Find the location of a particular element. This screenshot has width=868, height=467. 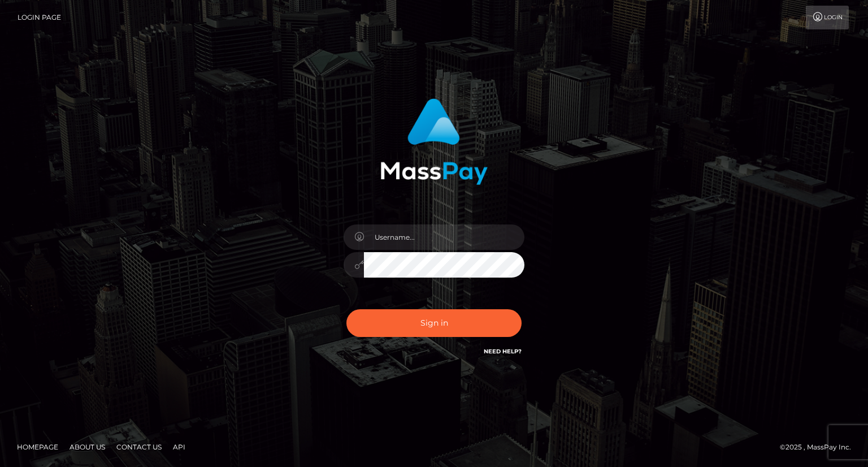

div: © 2025 , MassPay Inc. is located at coordinates (820, 447).